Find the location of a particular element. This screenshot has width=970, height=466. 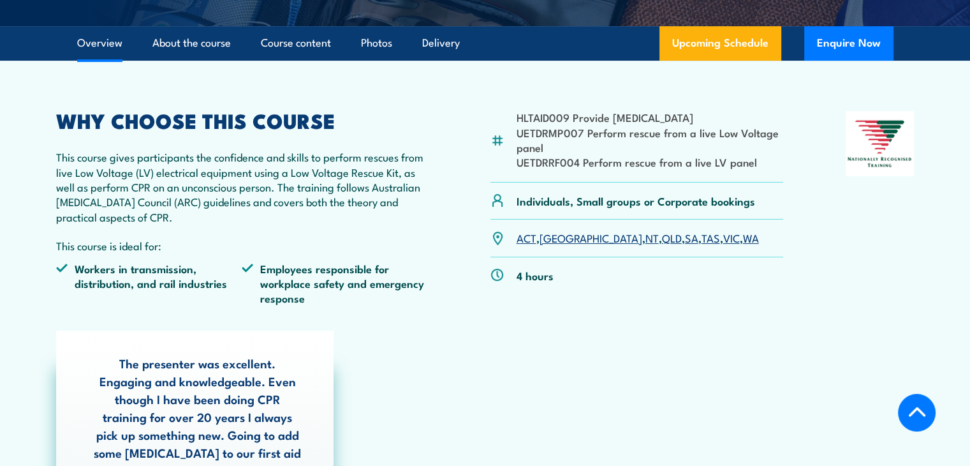

a: Delivery is located at coordinates (441, 43).